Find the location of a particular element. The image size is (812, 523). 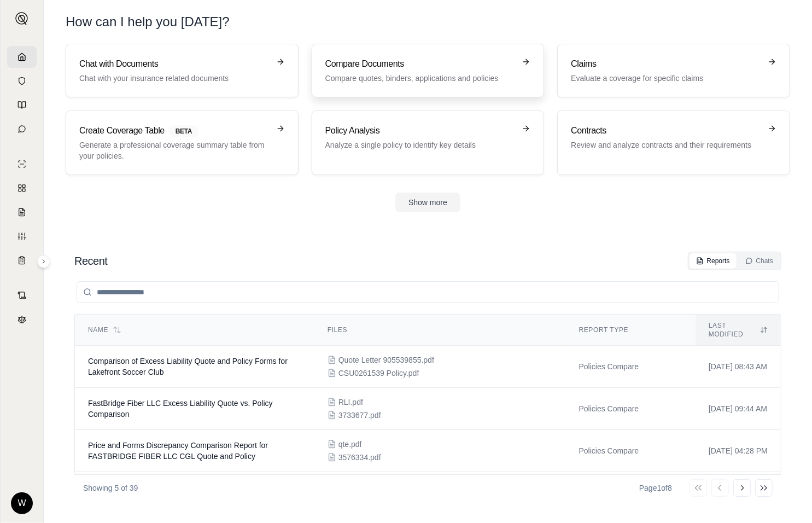

a: Contract Analysis is located at coordinates (22, 295).